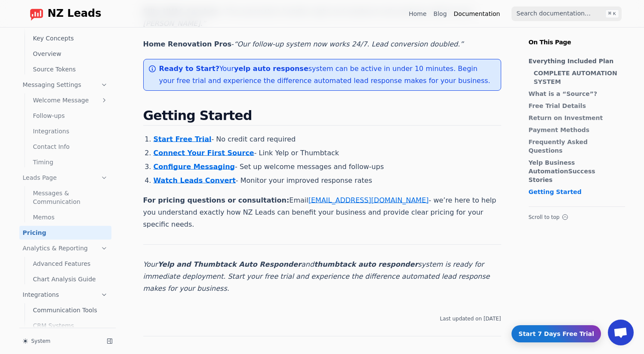 The width and height of the screenshot is (644, 354). Describe the element at coordinates (60, 341) in the screenshot. I see `button: System` at that location.